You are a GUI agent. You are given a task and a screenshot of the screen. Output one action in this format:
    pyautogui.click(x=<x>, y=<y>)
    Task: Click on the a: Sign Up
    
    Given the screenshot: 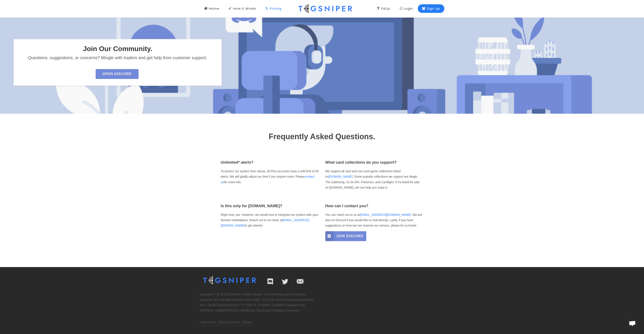 What is the action you would take?
    pyautogui.click(x=431, y=8)
    